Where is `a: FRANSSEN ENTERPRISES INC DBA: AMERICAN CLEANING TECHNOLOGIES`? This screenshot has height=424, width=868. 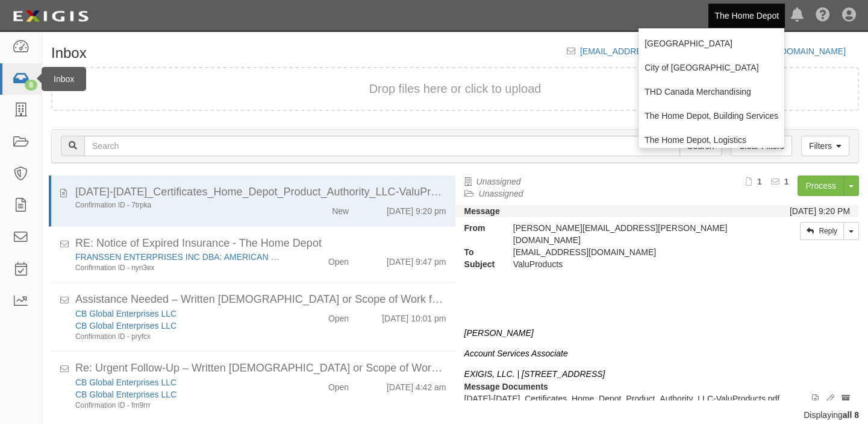
a: FRANSSEN ENTERPRISES INC DBA: AMERICAN CLEANING TECHNOLOGIES is located at coordinates (229, 257).